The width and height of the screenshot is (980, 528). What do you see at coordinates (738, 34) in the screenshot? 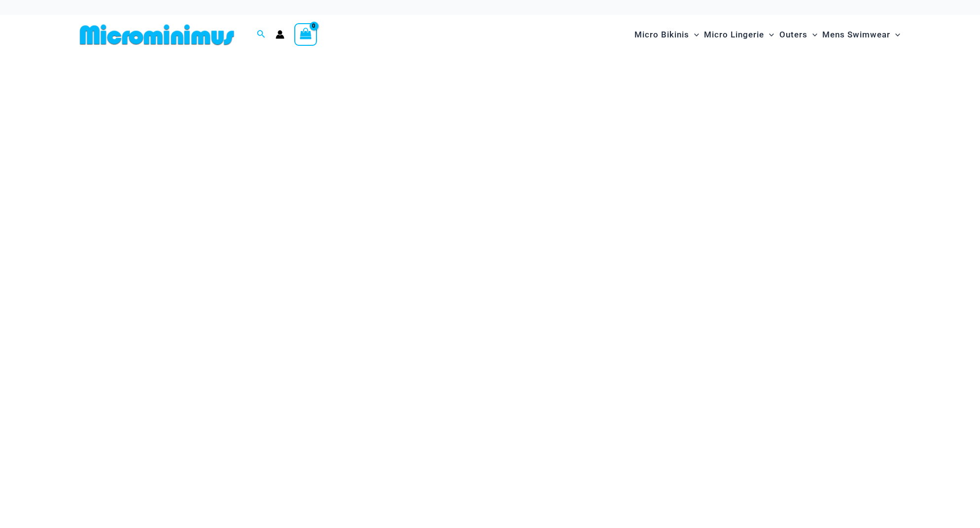
I see `a: Micro LingerieMenu ToggleMenu Toggle` at bounding box center [738, 34].